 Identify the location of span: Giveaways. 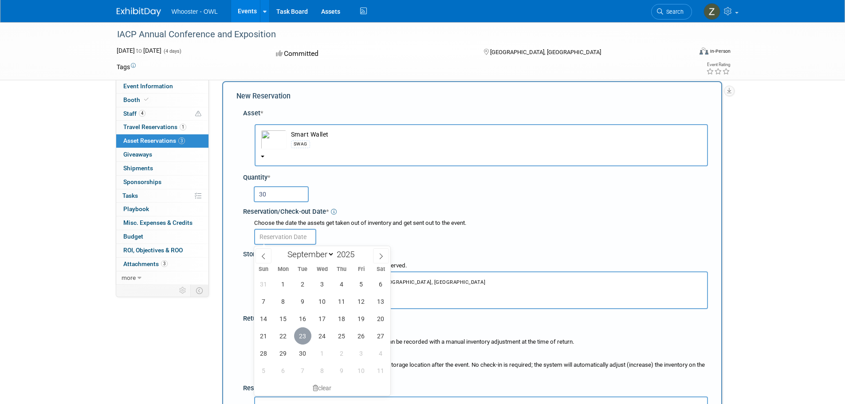
(138, 154).